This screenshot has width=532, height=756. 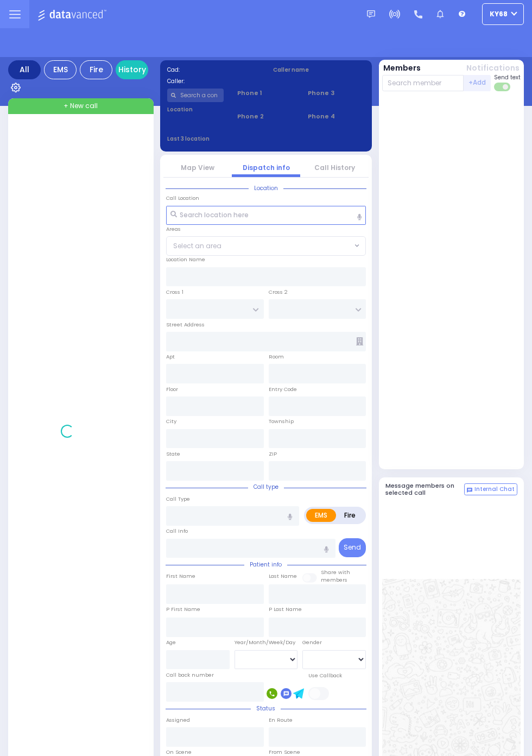 I want to click on input: Search member, so click(x=423, y=83).